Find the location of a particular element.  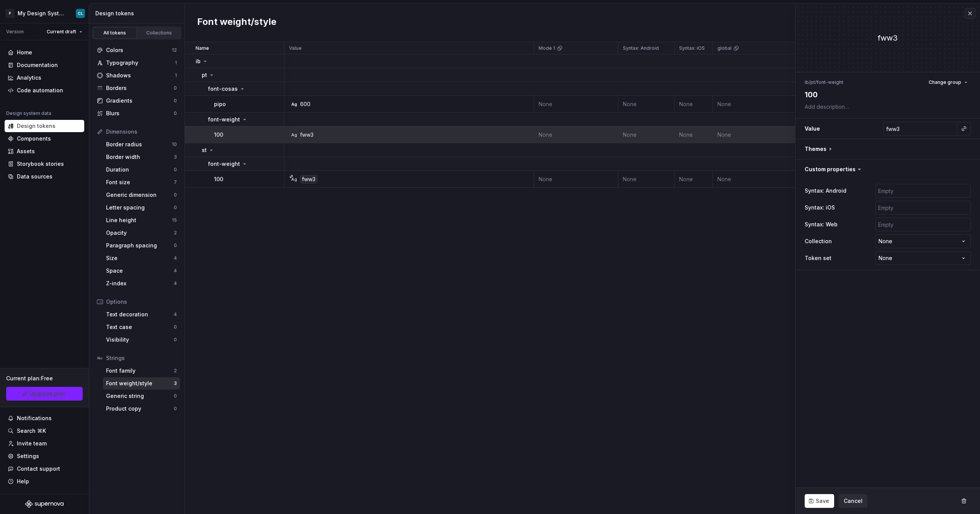

a: Documentation is located at coordinates (44, 65).